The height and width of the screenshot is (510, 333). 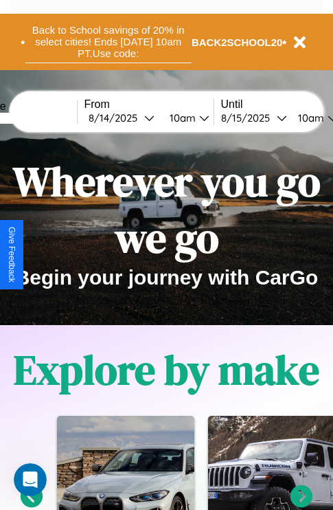 What do you see at coordinates (149, 104) in the screenshot?
I see `label: From` at bounding box center [149, 104].